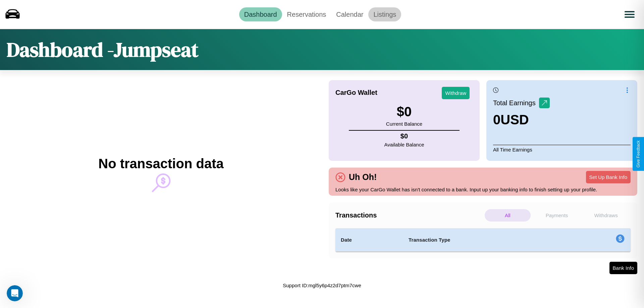 The width and height of the screenshot is (644, 308). What do you see at coordinates (409, 215) in the screenshot?
I see `h4: Transactions` at bounding box center [409, 215].